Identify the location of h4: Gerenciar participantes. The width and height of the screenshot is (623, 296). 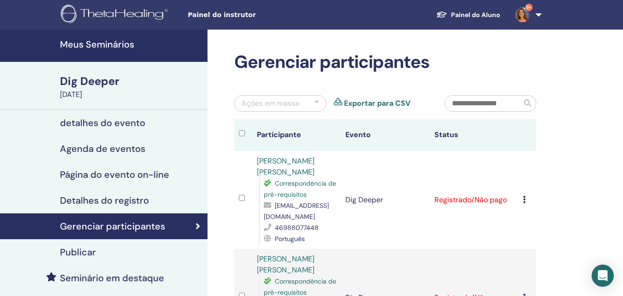
(113, 226).